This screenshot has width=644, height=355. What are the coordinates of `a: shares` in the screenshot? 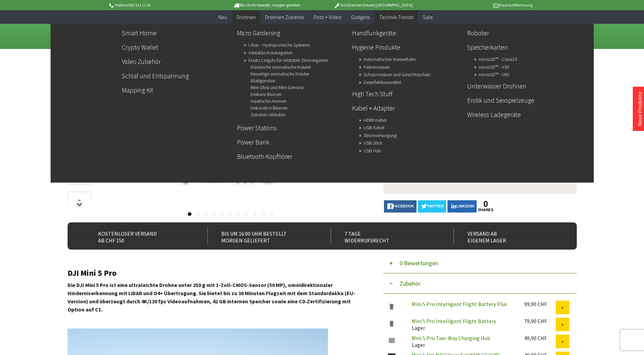 It's located at (486, 210).